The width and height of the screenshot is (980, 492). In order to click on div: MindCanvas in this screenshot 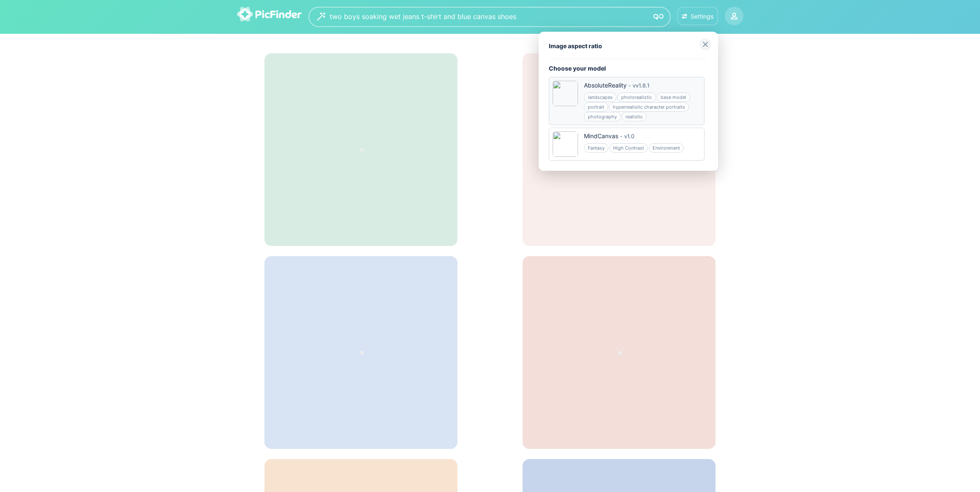, I will do `click(601, 136)`.